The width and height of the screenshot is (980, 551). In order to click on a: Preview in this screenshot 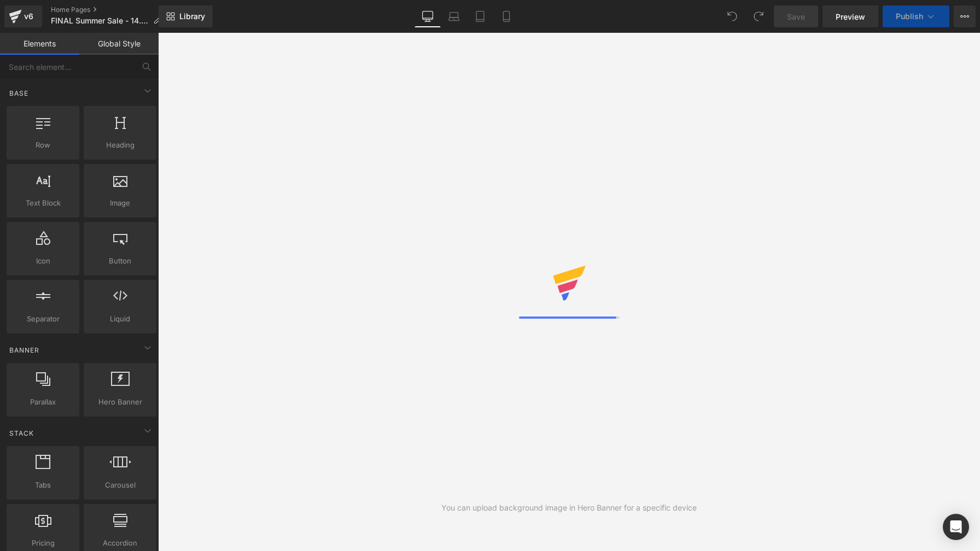, I will do `click(850, 17)`.